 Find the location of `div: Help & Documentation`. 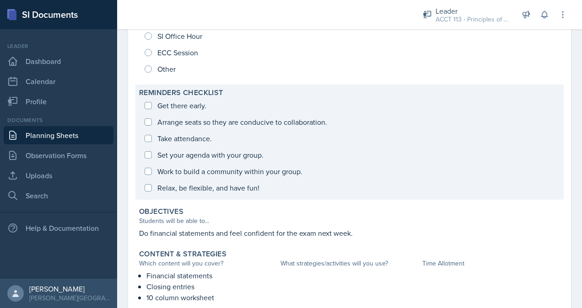

div: Help & Documentation is located at coordinates (59, 228).